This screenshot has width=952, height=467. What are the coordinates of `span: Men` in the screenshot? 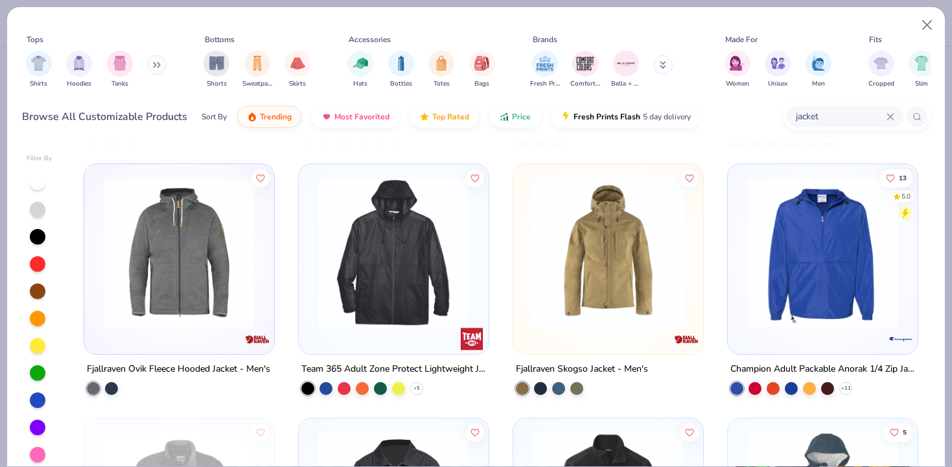 It's located at (819, 84).